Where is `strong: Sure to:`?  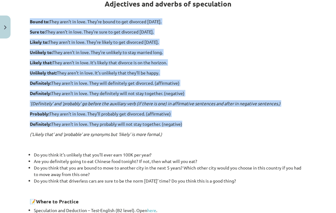 strong: Sure to: is located at coordinates (38, 32).